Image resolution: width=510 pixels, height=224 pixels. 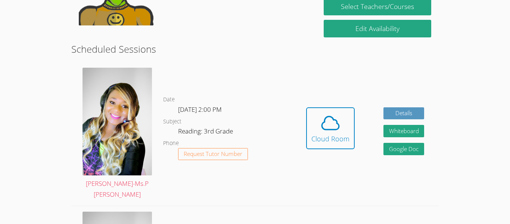 I want to click on button: Whiteboard, so click(x=404, y=131).